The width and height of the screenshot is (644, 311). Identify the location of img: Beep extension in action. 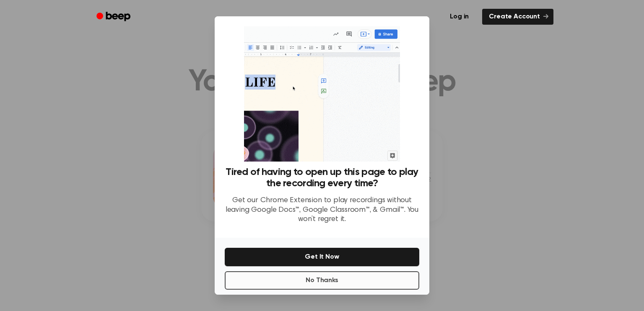
(322, 94).